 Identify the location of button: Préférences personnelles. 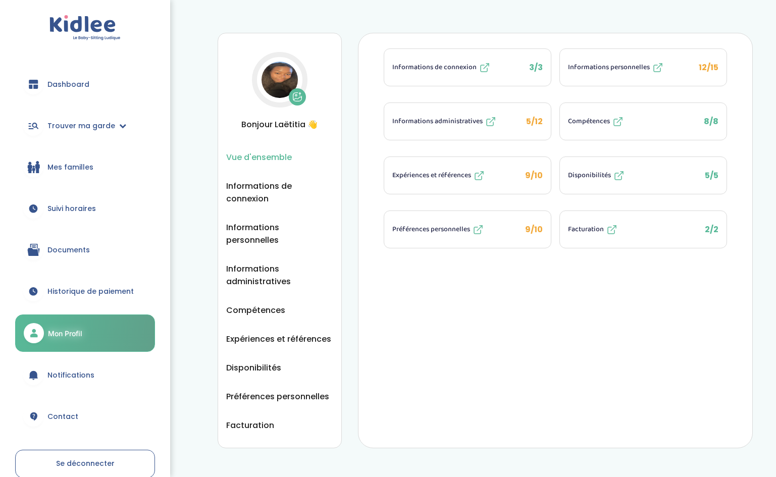
(278, 396).